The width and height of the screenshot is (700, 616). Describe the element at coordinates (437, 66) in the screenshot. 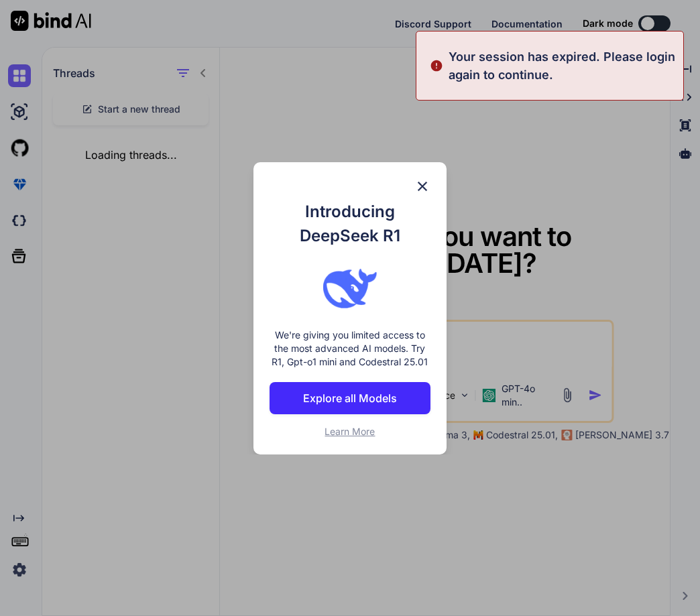

I see `img: alert` at that location.